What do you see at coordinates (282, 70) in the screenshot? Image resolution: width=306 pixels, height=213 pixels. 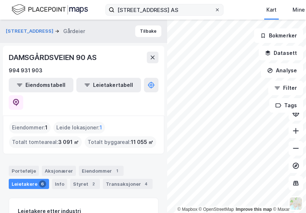 I see `button: Analyse` at bounding box center [282, 70].